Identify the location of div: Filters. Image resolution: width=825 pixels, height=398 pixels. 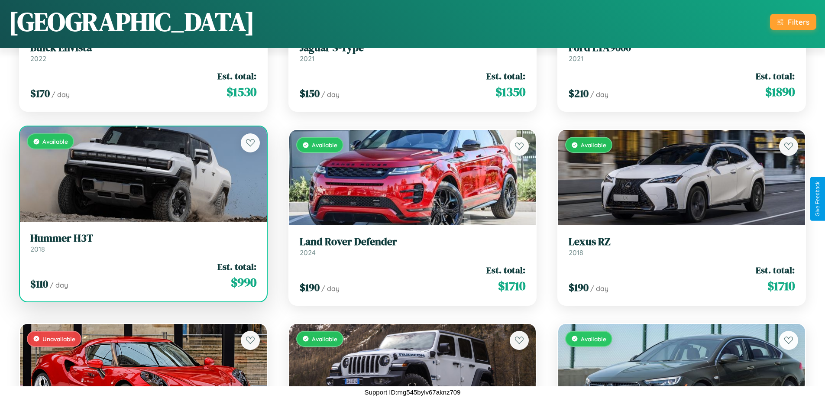
(798, 22).